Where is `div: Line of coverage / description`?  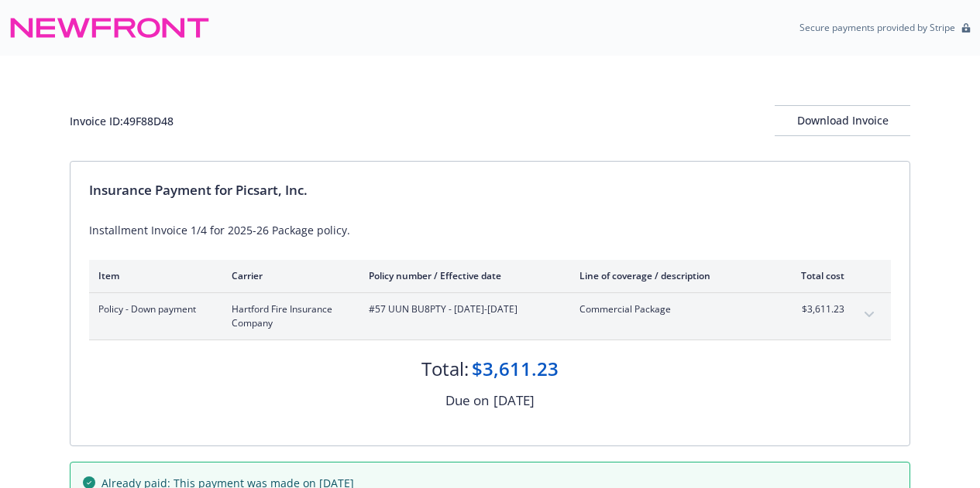
div: Line of coverage / description is located at coordinates (670, 276).